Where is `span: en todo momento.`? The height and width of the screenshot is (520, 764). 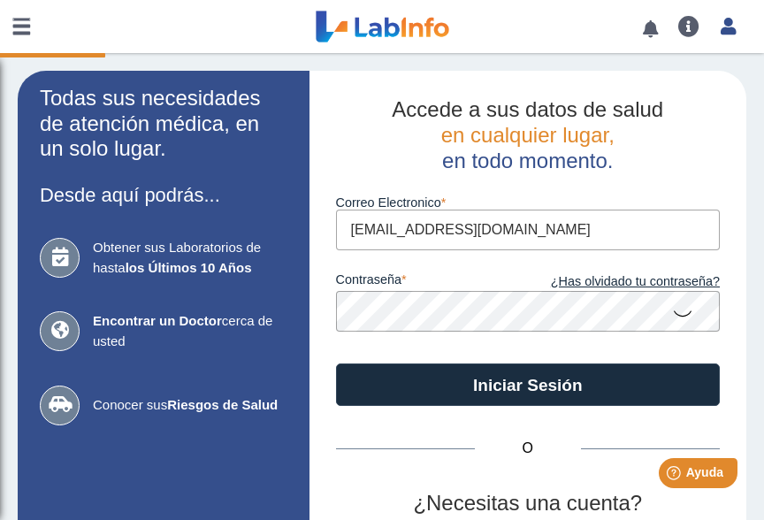 span: en todo momento. is located at coordinates (527, 160).